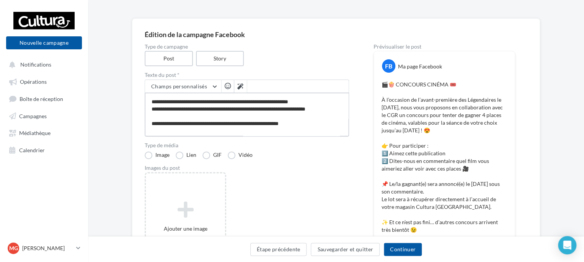  Describe the element at coordinates (247, 146) in the screenshot. I see `label: Type de média` at that location.